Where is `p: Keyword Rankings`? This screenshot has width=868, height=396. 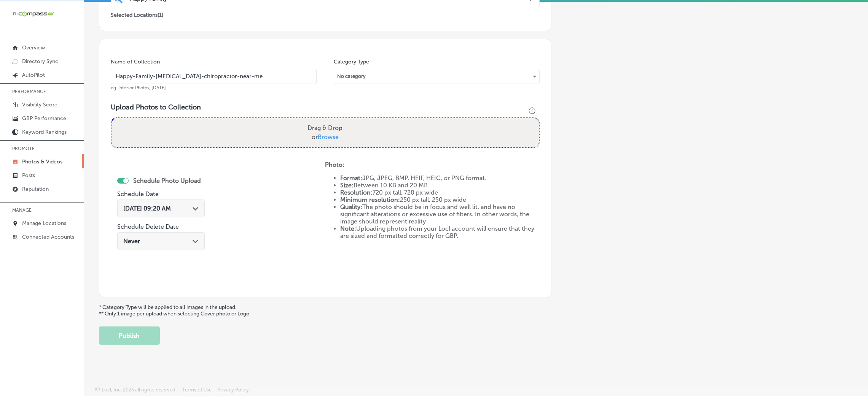
p: Keyword Rankings is located at coordinates (44, 132).